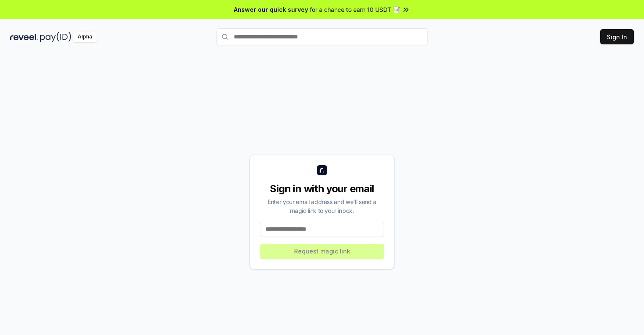 The height and width of the screenshot is (335, 644). I want to click on span: Answer our quick survey, so click(271, 9).